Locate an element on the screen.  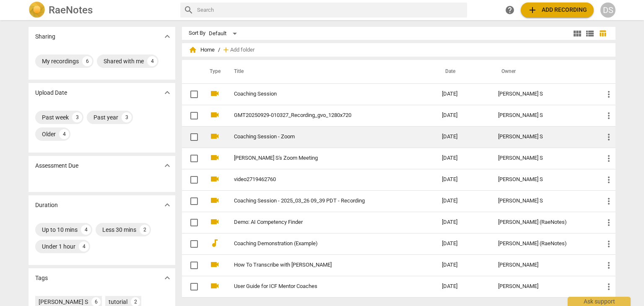
span: view_module is located at coordinates (577, 33).